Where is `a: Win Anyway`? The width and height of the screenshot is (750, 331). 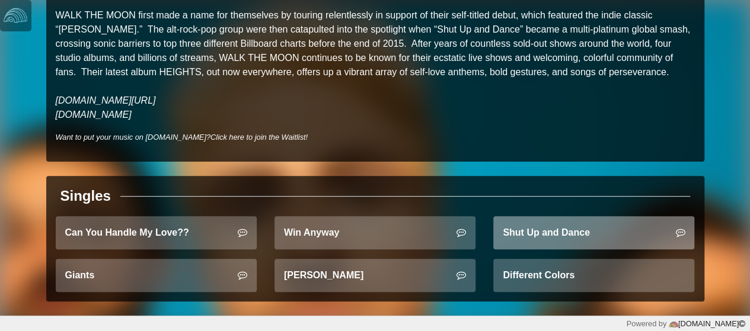 a: Win Anyway is located at coordinates (375, 233).